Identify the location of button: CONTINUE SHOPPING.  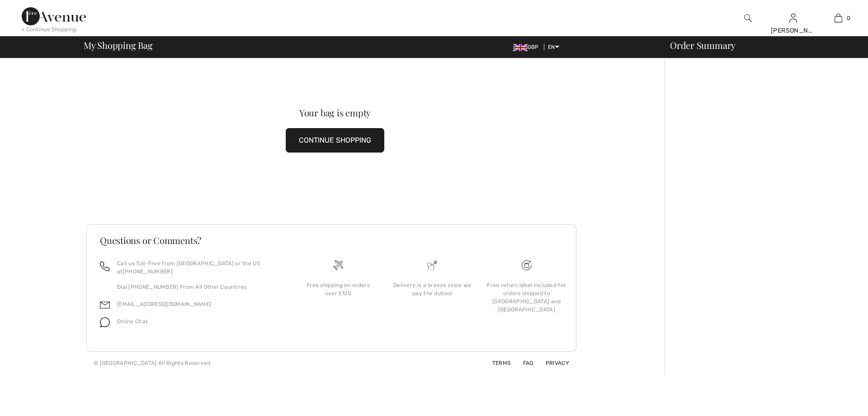
(336, 140).